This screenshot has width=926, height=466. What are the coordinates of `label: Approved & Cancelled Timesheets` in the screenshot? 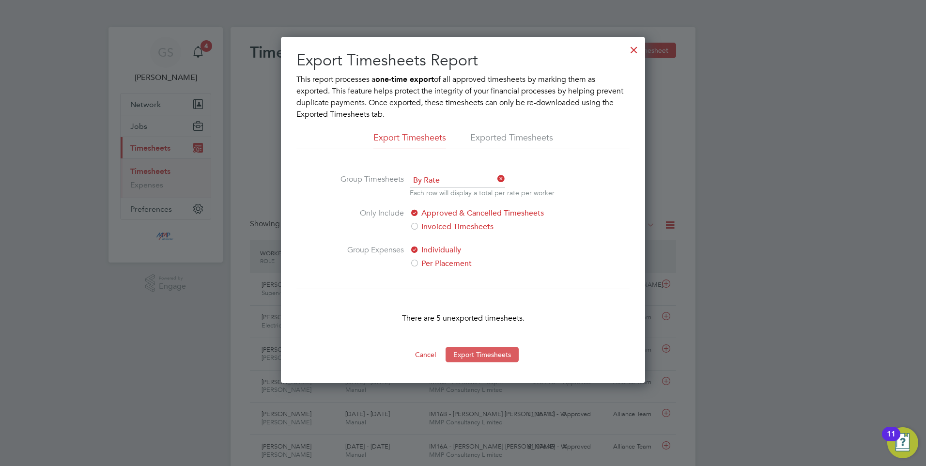 It's located at (491, 213).